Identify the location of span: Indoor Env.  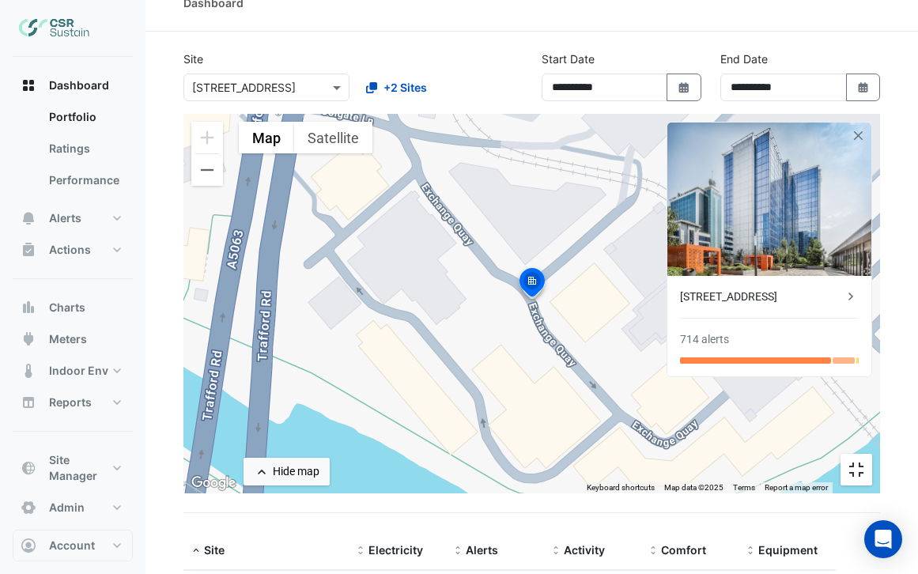
(78, 371).